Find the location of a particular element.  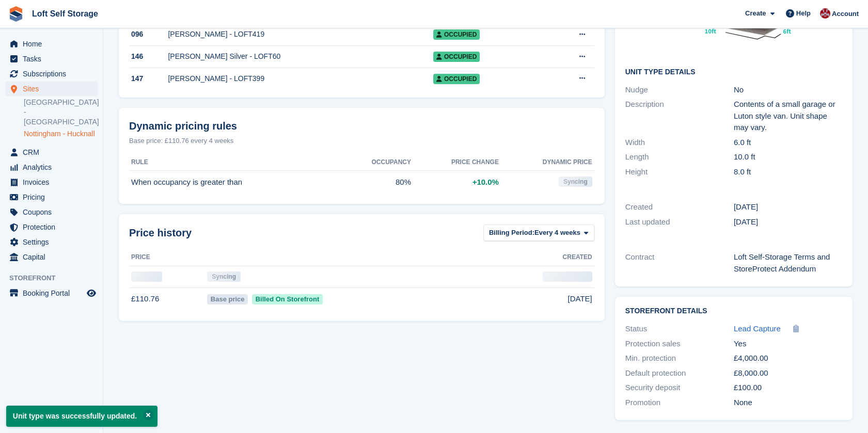

span: Every 4 weeks is located at coordinates (557, 233).